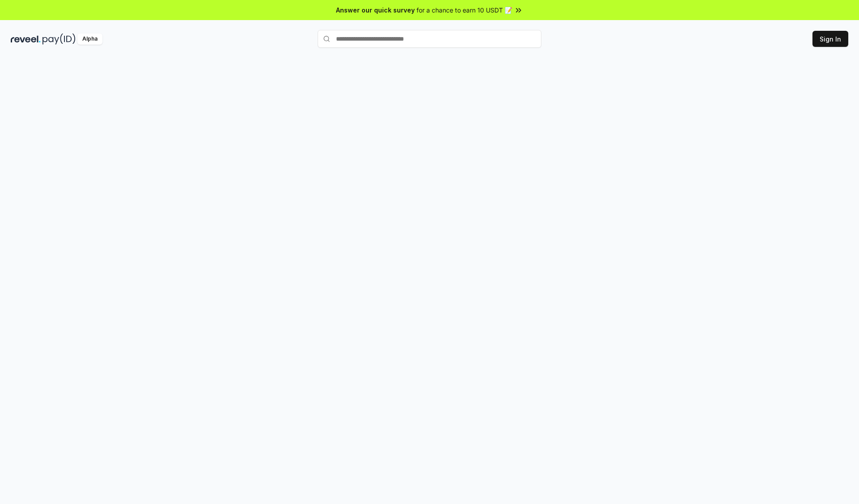 The image size is (859, 504). What do you see at coordinates (25, 39) in the screenshot?
I see `img: reveel_dark` at bounding box center [25, 39].